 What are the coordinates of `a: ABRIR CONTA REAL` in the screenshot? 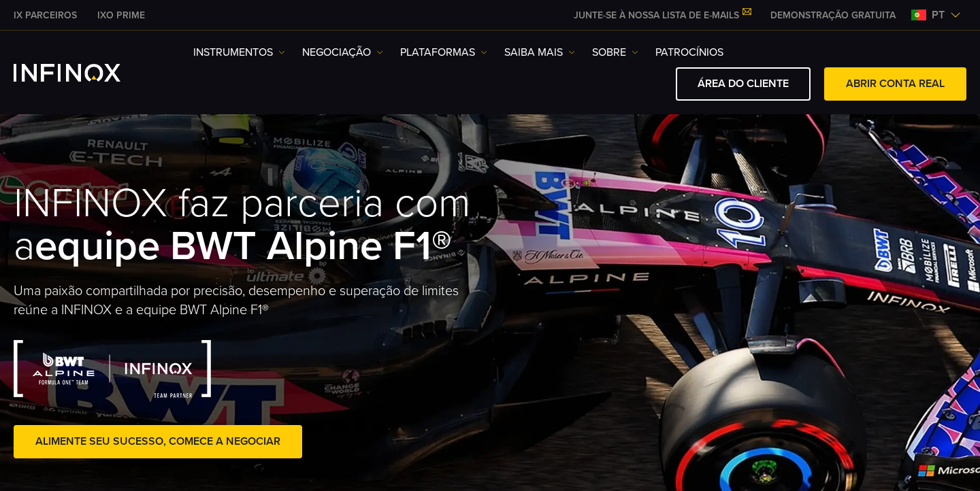 It's located at (895, 83).